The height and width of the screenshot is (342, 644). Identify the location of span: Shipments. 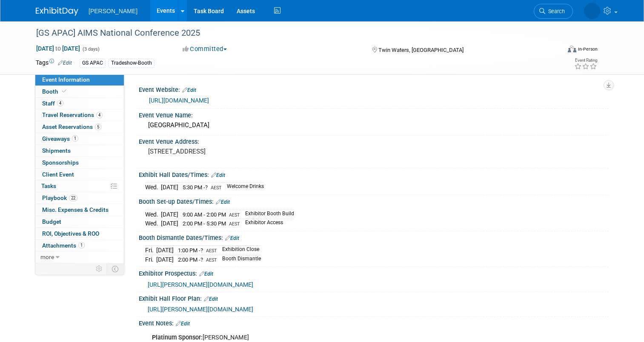
(56, 150).